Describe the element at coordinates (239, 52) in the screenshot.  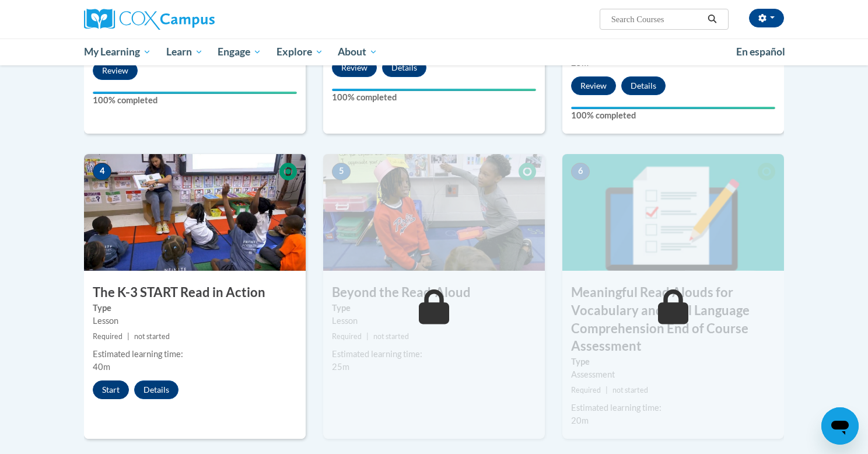
I see `a: Engage` at that location.